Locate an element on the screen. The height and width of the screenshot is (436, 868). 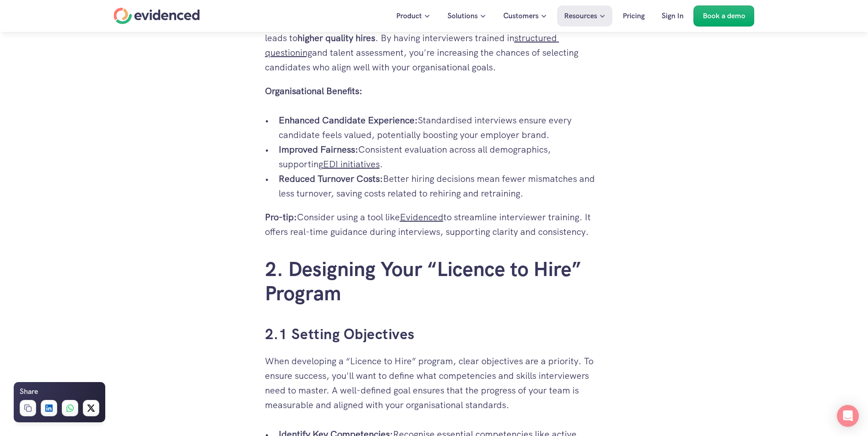
p: Sign In is located at coordinates (672, 16).